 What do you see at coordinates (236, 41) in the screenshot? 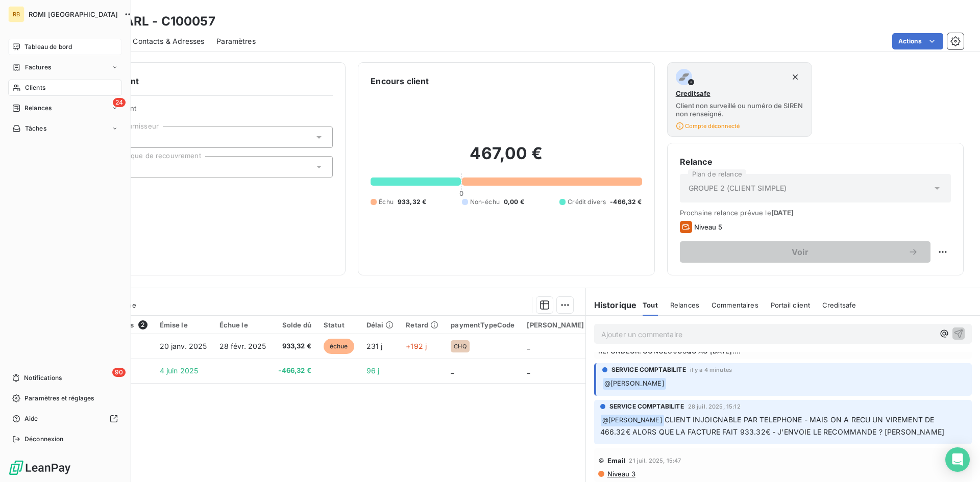
I see `span: Paramètres` at bounding box center [236, 41].